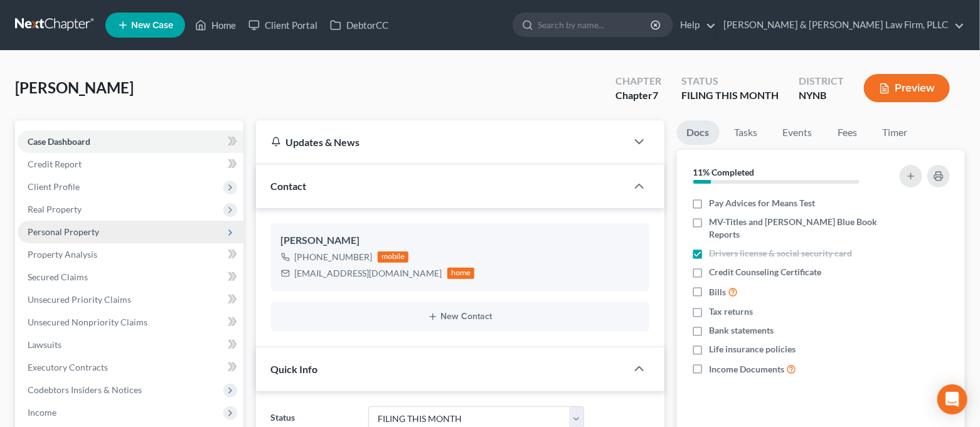  I want to click on span: 7, so click(655, 95).